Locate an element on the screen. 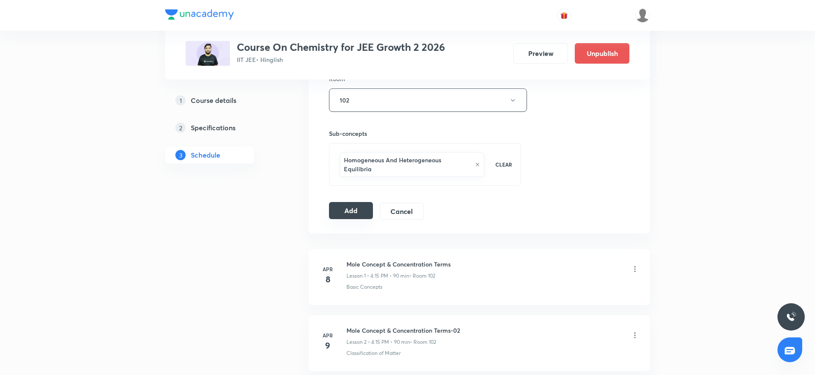  h5: Specifications is located at coordinates (213, 128).